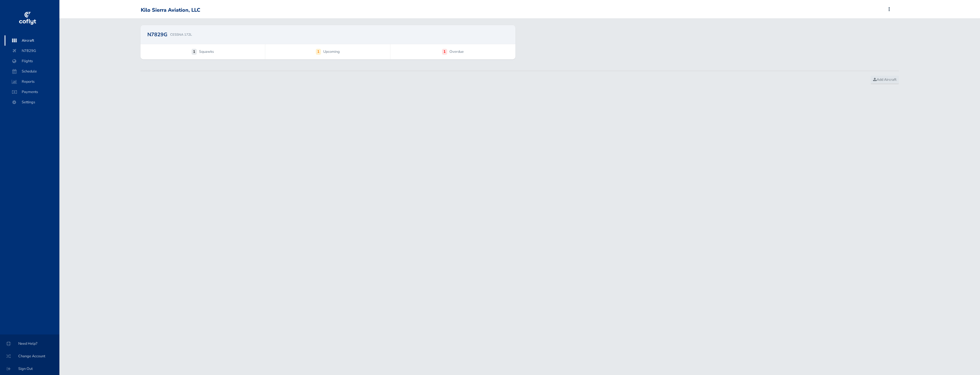 This screenshot has width=980, height=375. What do you see at coordinates (32, 102) in the screenshot?
I see `span: Settings` at bounding box center [32, 102].